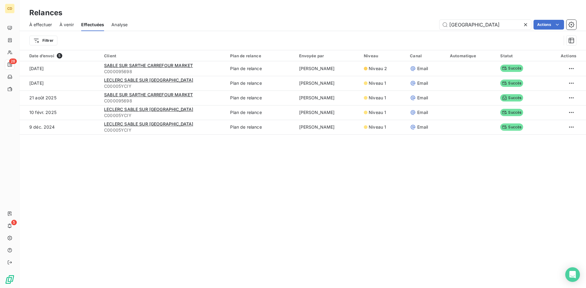 The height and width of the screenshot is (288, 586). Describe the element at coordinates (561, 56) in the screenshot. I see `div: Actions` at that location.